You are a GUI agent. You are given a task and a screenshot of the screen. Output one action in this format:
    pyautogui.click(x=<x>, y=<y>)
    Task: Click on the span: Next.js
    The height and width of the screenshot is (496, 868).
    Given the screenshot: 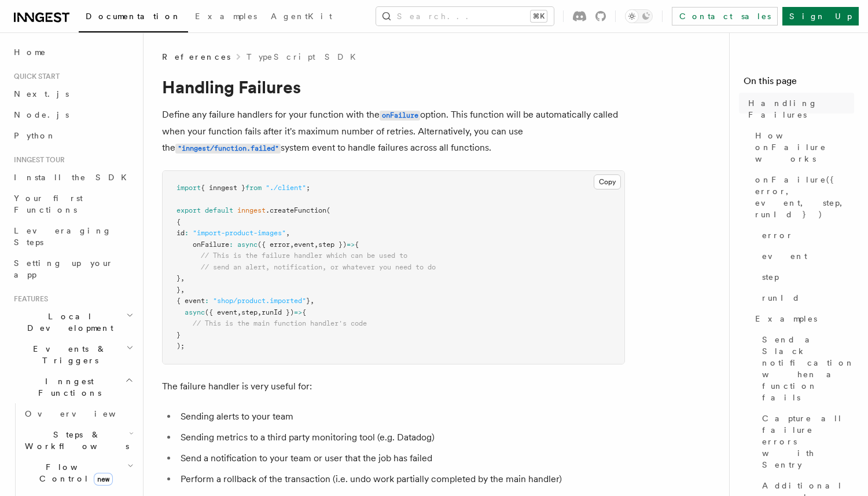 What is the action you would take?
    pyautogui.click(x=41, y=94)
    